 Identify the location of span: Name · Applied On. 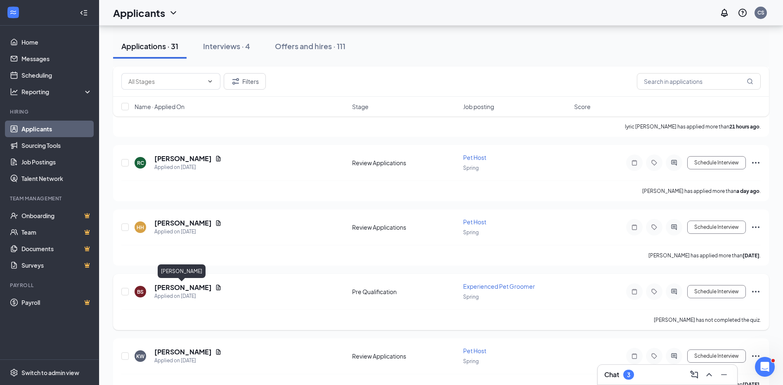
(159, 107).